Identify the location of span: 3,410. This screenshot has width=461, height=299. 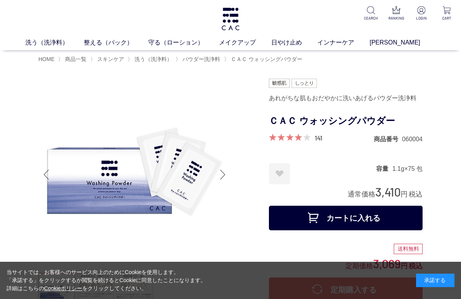
(388, 192).